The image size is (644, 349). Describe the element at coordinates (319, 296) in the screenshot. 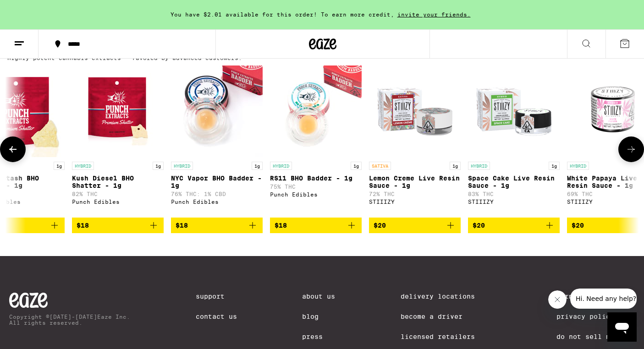

I see `a: About Us` at that location.